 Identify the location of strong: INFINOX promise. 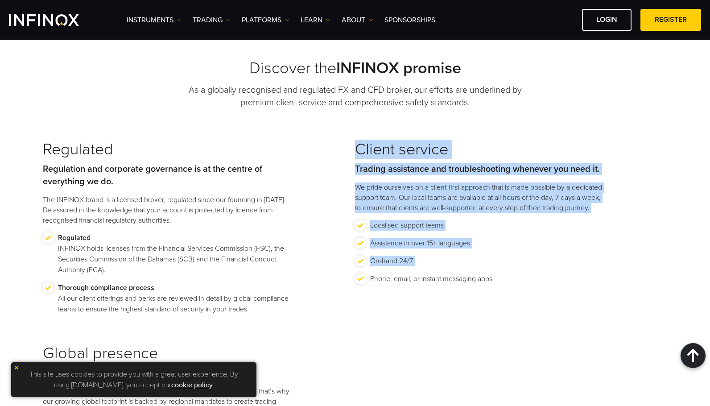
(399, 68).